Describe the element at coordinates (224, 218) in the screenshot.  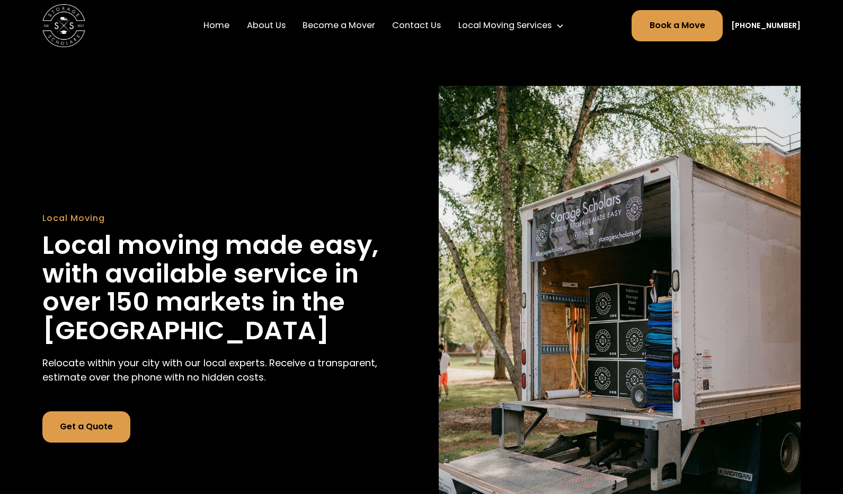
I see `div: Local Moving` at that location.